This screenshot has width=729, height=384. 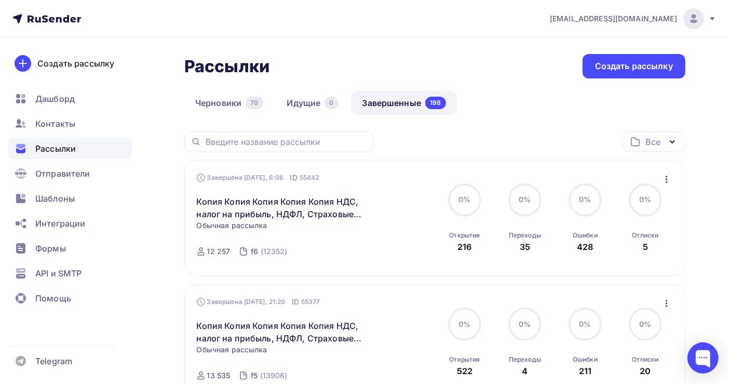 I want to click on span: Рассылки, so click(x=56, y=148).